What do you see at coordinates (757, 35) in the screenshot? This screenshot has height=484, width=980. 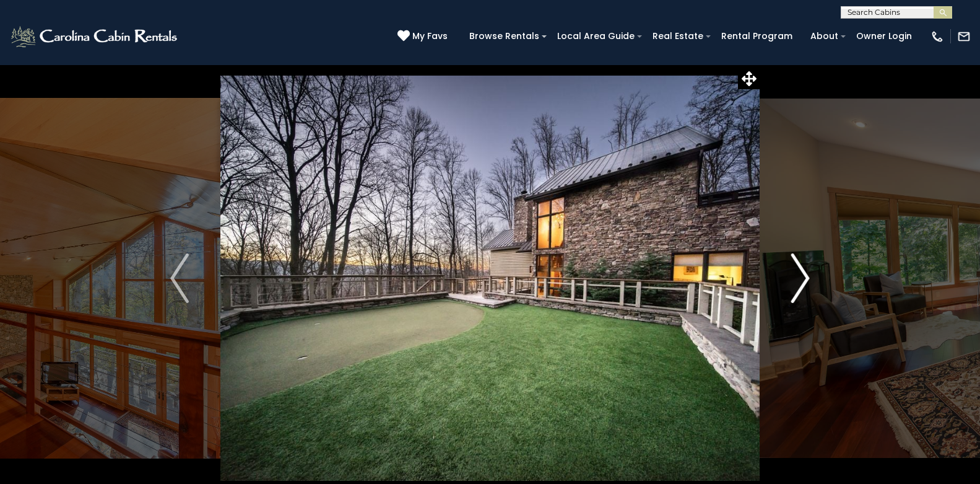 I see `a: Rental Program` at bounding box center [757, 35].